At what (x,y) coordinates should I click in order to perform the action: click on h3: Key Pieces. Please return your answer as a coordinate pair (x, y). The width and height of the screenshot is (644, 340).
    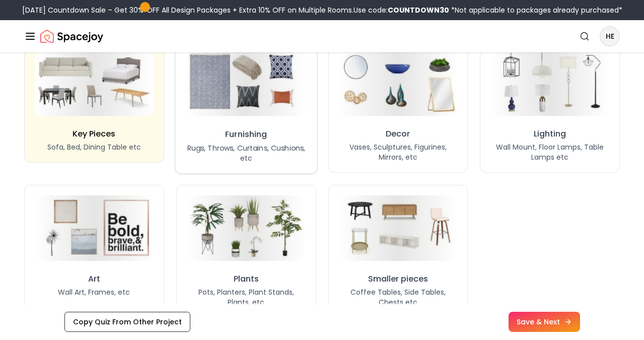
    Looking at the image, I should click on (94, 134).